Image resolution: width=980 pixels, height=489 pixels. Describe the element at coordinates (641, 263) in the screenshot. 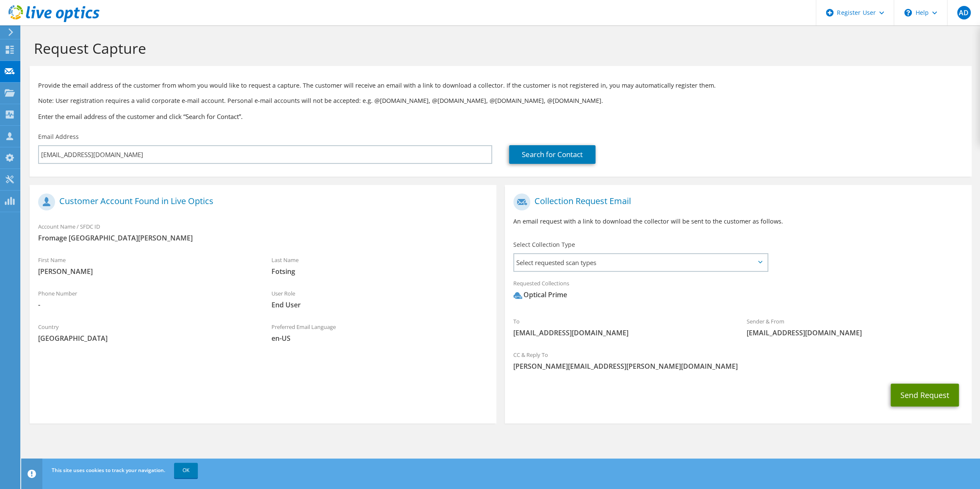

I see `span: Select requested scan types` at that location.